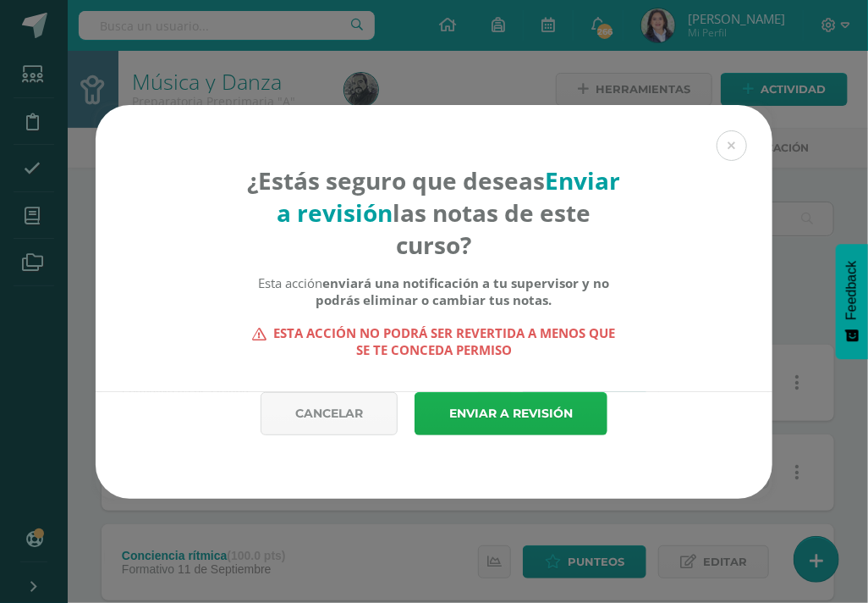 The width and height of the screenshot is (868, 603). What do you see at coordinates (852, 302) in the screenshot?
I see `button: Feedback - Mostrar encuesta` at bounding box center [852, 302].